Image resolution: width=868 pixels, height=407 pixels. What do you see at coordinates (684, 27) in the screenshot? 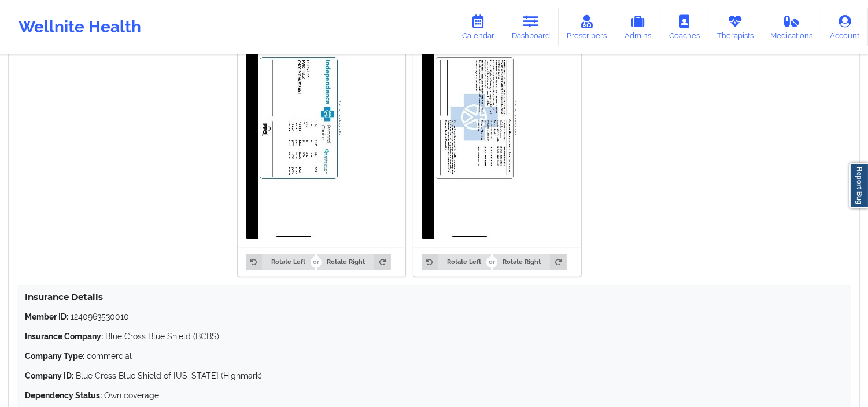
I see `a: Coaches` at bounding box center [684, 27].